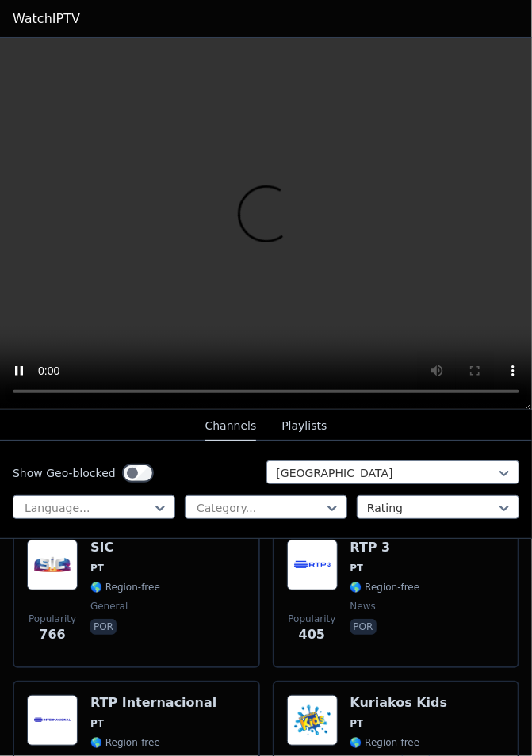 The image size is (532, 756). I want to click on span: news, so click(363, 606).